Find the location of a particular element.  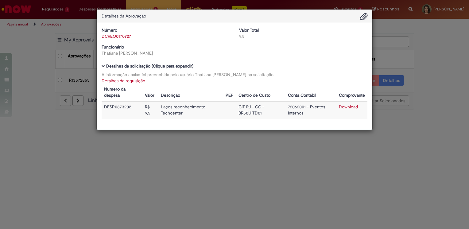

b: Detalhes da solicitação (Clique para expandir) is located at coordinates (150, 66).